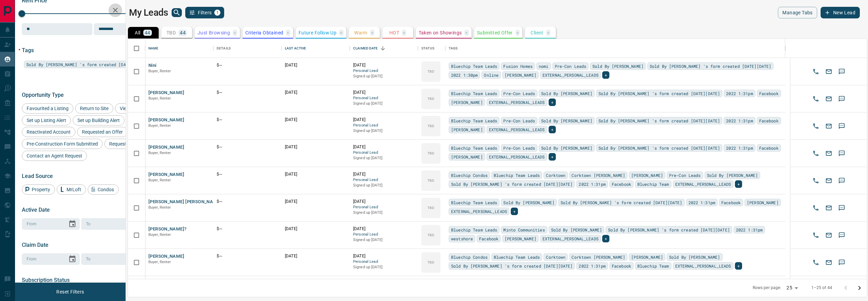  I want to click on div: Requested a Viewing, so click(131, 144).